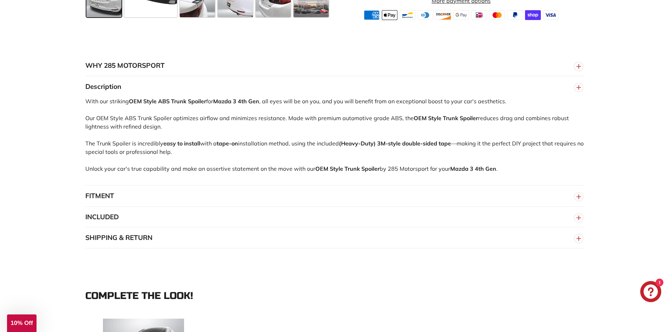 The width and height of the screenshot is (669, 332). Describe the element at coordinates (335, 87) in the screenshot. I see `button: Description` at that location.